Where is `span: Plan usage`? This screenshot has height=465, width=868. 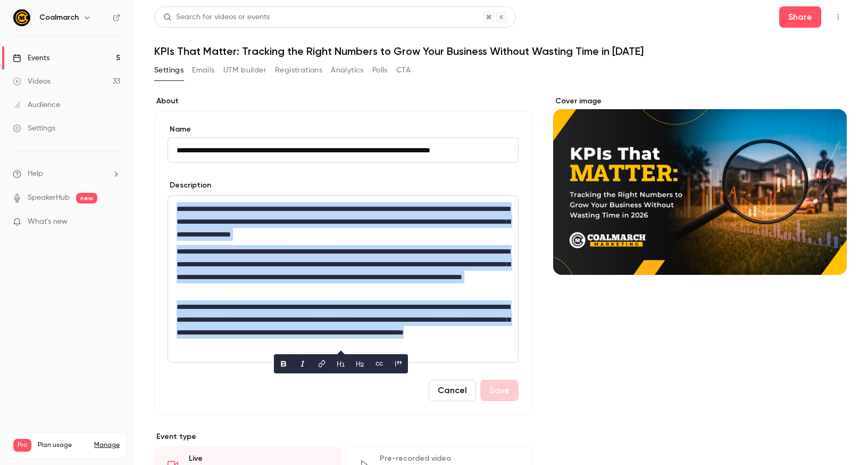 span: Plan usage is located at coordinates (63, 445).